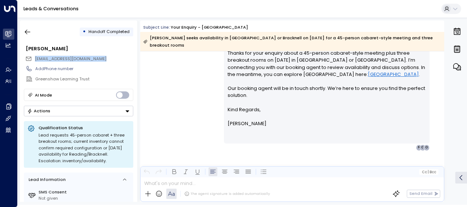 This screenshot has width=467, height=207. What do you see at coordinates (227, 194) in the screenshot?
I see `div: The agent signature is added automatically` at bounding box center [227, 194].